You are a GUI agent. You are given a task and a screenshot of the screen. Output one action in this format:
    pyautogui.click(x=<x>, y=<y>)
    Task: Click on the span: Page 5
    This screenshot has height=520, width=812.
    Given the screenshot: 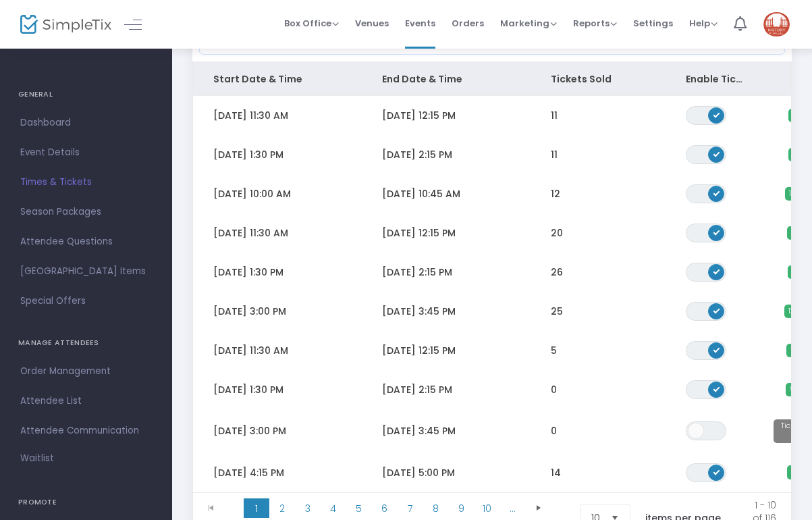 What is the action you would take?
    pyautogui.click(x=359, y=509)
    